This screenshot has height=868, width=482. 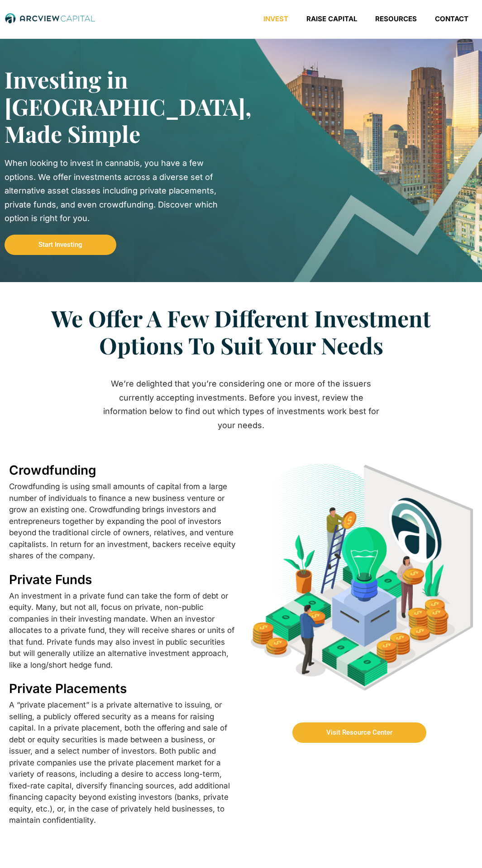 I want to click on span: Visit Resource Center, so click(x=359, y=732).